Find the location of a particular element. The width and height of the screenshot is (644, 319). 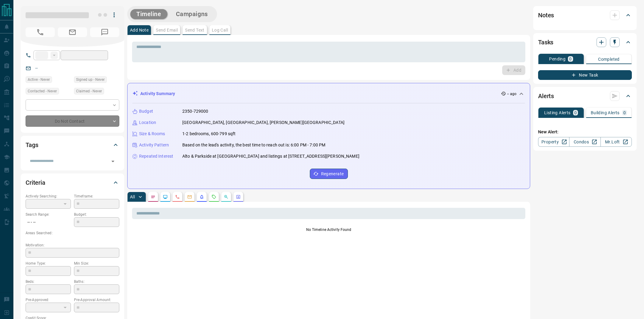

h2: Criteria is located at coordinates (35, 183).